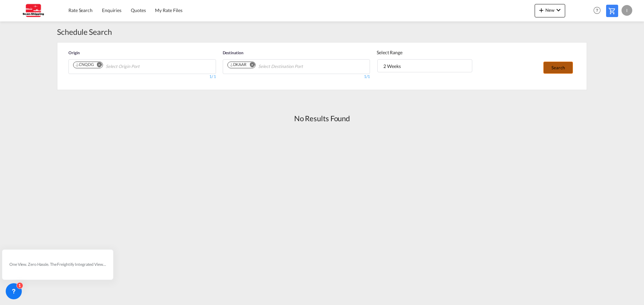  What do you see at coordinates (112, 10) in the screenshot?
I see `span: Enquiries` at bounding box center [112, 10].